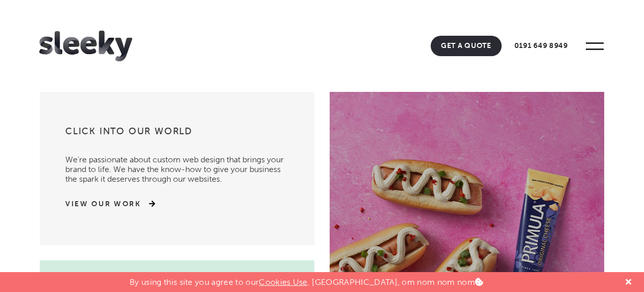 Image resolution: width=644 pixels, height=292 pixels. What do you see at coordinates (283, 282) in the screenshot?
I see `a: Cookies Use` at bounding box center [283, 282].